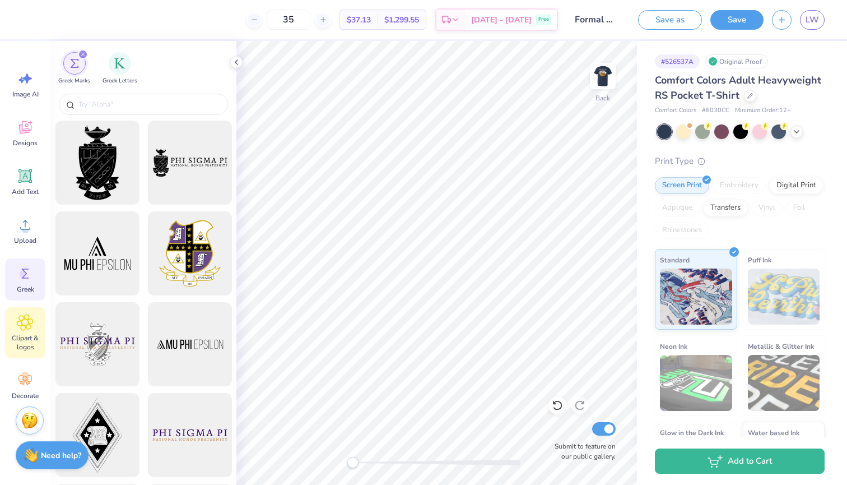 This screenshot has width=847, height=485. I want to click on span: Standard, so click(674, 259).